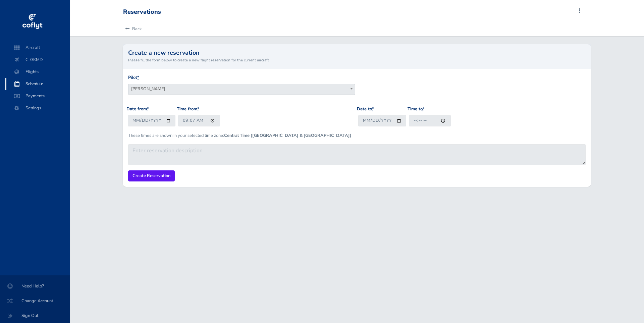 Image resolution: width=644 pixels, height=323 pixels. I want to click on span: Change Account, so click(35, 301).